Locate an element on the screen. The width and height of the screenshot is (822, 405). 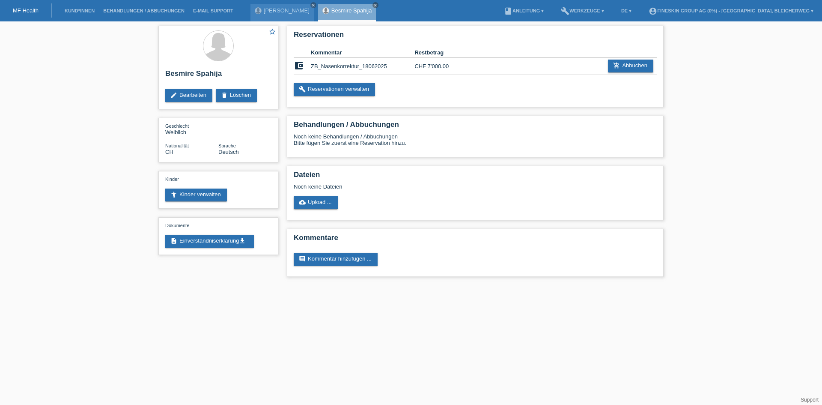
i: description is located at coordinates (174, 241).